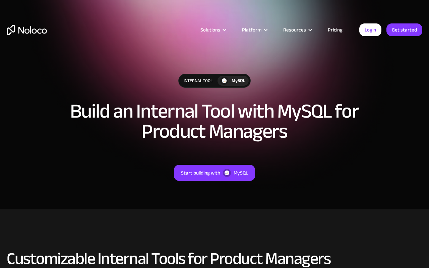  Describe the element at coordinates (335, 30) in the screenshot. I see `a: Pricing` at that location.